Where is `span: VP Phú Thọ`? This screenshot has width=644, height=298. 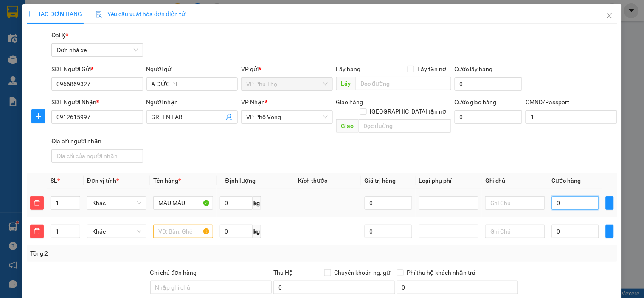 span: VP Phú Thọ is located at coordinates (286, 84).